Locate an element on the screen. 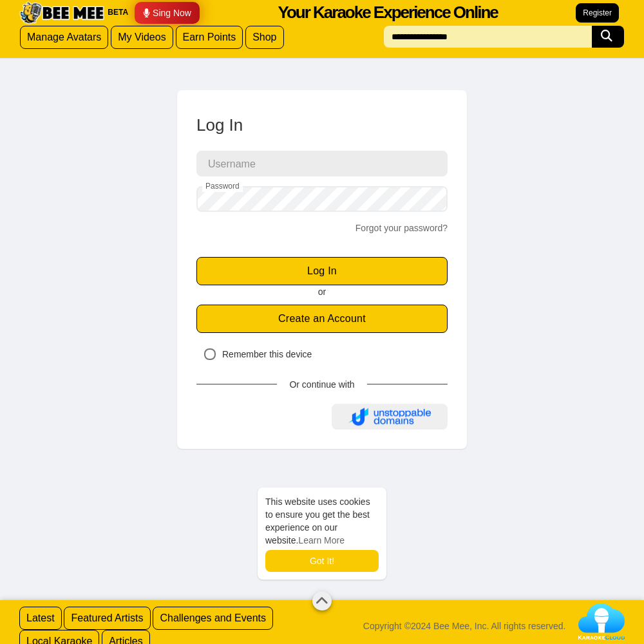 The image size is (644, 644). p: or is located at coordinates (322, 292).